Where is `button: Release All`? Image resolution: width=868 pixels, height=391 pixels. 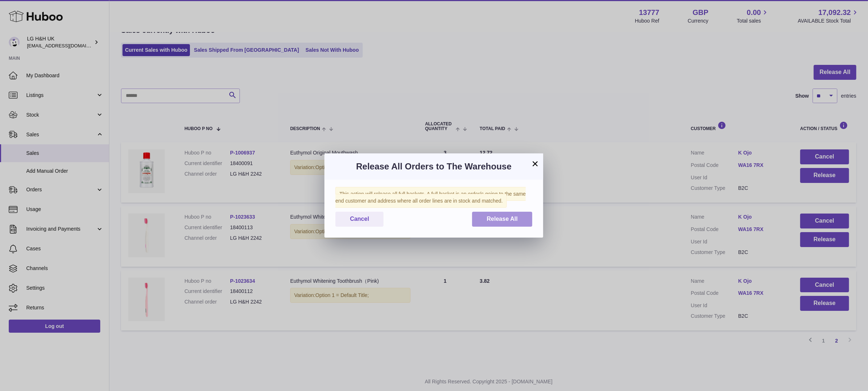 button: Release All is located at coordinates (502, 219).